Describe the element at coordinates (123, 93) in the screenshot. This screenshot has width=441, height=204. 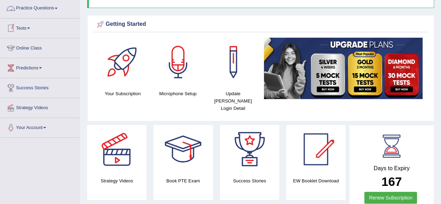
I see `h4: Your Subscription` at that location.